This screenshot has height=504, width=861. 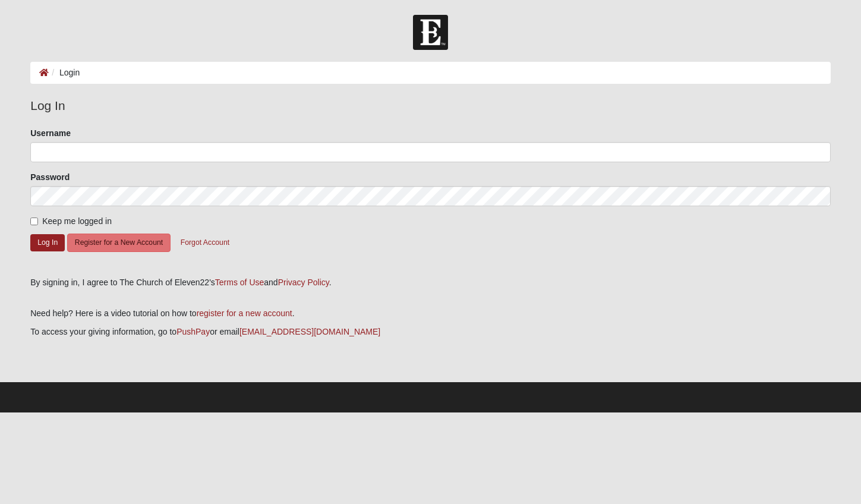 I want to click on a: Privacy Policy, so click(x=304, y=282).